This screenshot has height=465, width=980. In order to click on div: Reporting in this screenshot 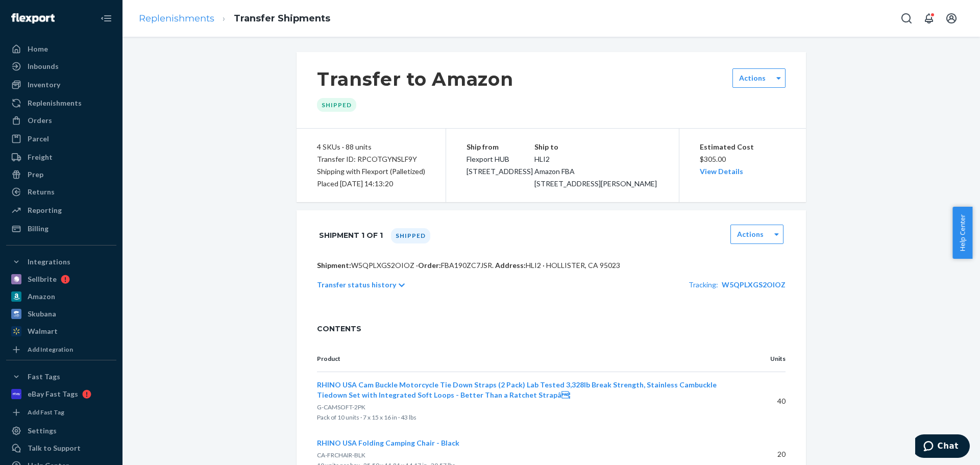, I will do `click(44, 211)`.